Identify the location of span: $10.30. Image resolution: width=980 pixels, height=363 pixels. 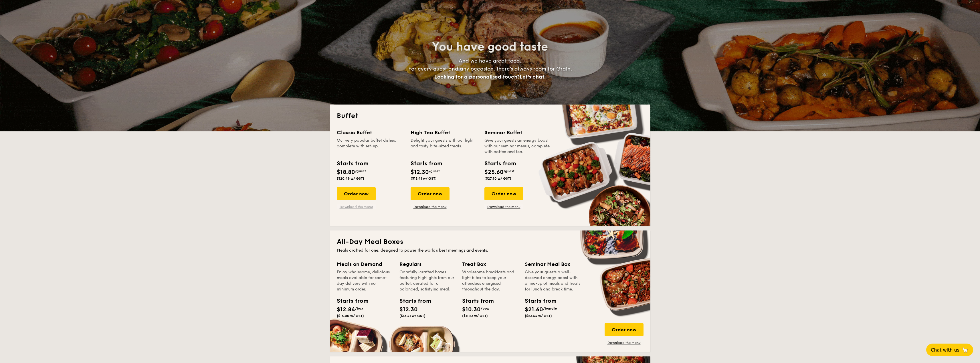
(471, 310).